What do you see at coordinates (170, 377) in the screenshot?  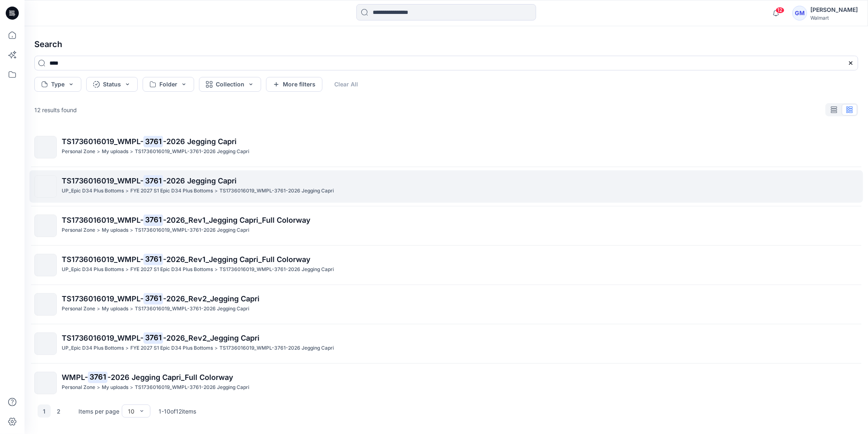 I see `span: -2026 Jegging Capri_Full Colorway` at bounding box center [170, 377].